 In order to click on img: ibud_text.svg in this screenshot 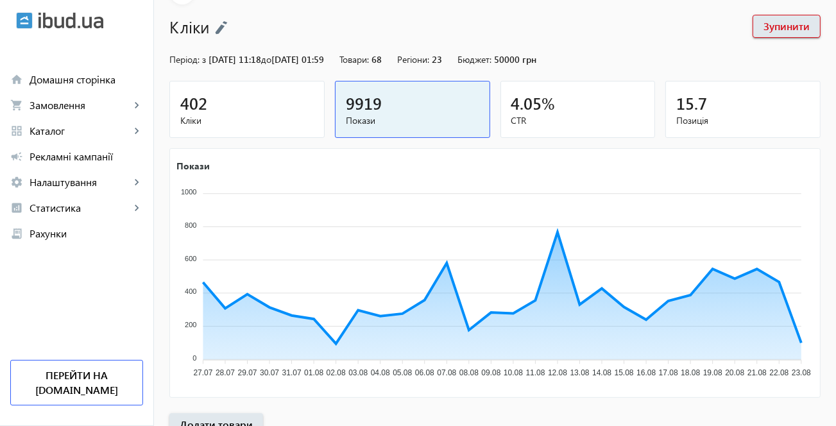, I will do `click(71, 21)`.